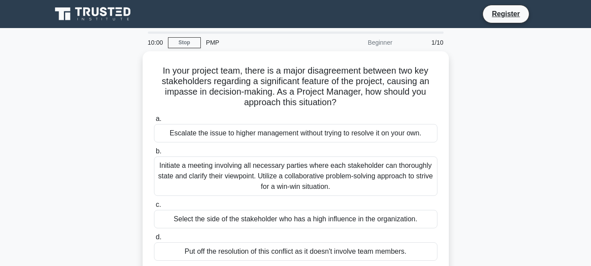 Image resolution: width=591 pixels, height=266 pixels. I want to click on span: d., so click(158, 236).